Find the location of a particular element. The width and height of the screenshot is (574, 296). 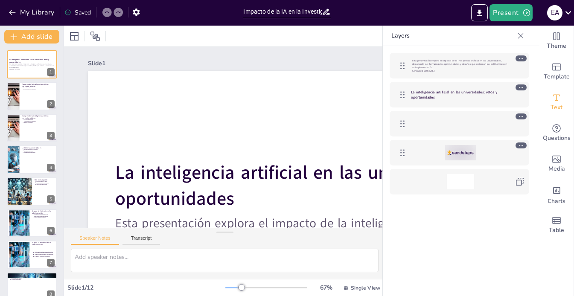

span: Single View is located at coordinates (365, 288).